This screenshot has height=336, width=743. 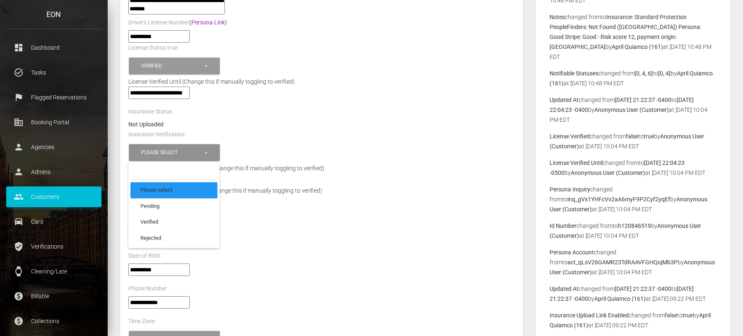 What do you see at coordinates (54, 197) in the screenshot?
I see `a: people Customers` at bounding box center [54, 197].